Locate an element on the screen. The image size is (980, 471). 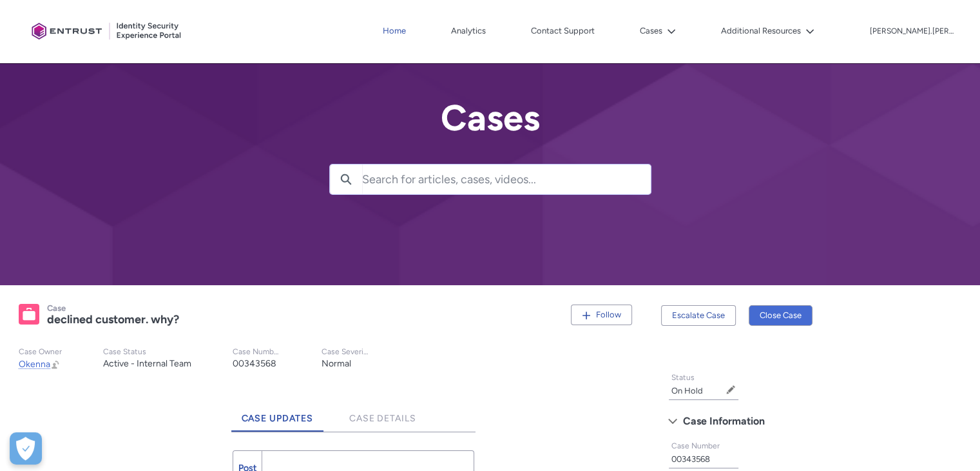
button: Edit Status is located at coordinates (731, 389).